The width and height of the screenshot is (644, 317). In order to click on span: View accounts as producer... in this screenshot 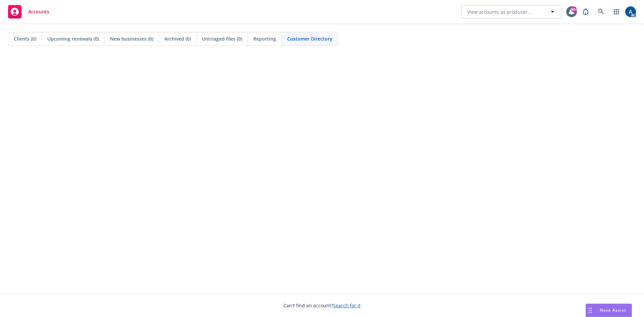, I will do `click(499, 12)`.